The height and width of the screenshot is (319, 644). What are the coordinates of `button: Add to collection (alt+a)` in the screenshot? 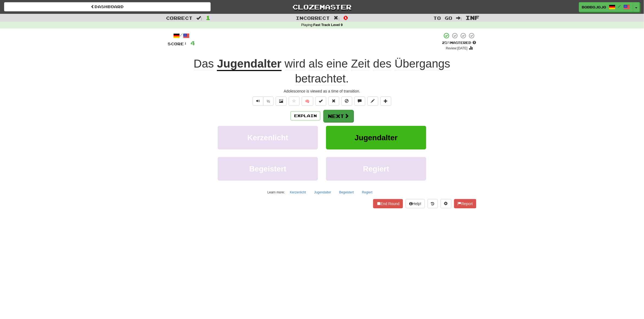 It's located at (386, 101).